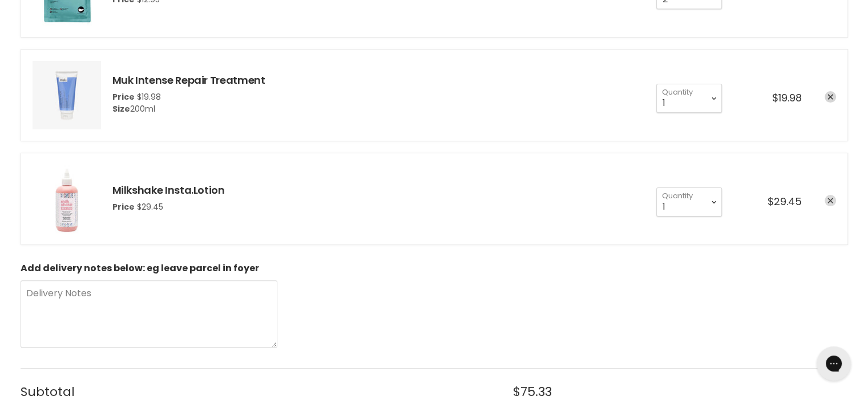 This screenshot has height=396, width=868. Describe the element at coordinates (189, 109) in the screenshot. I see `div: 200ml` at that location.